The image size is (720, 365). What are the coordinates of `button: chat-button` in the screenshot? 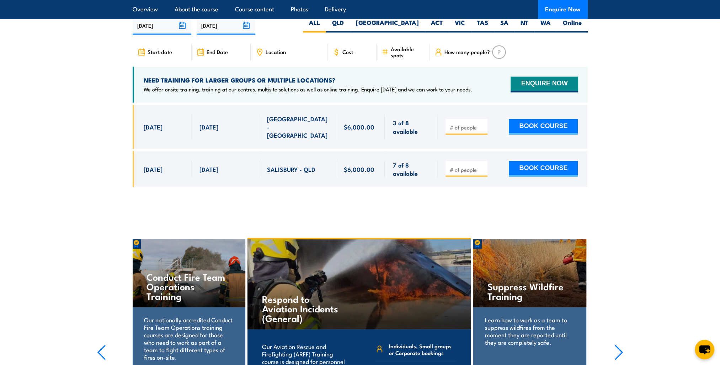 It's located at (705, 349).